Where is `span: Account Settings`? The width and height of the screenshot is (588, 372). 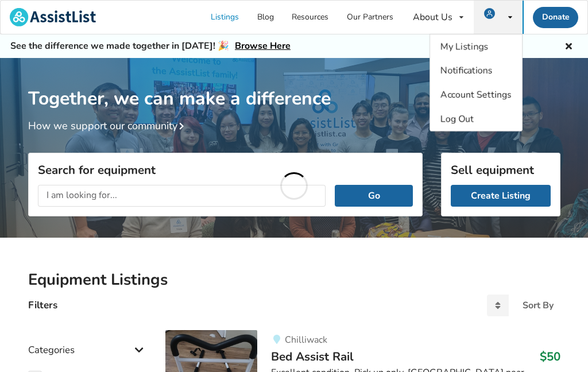 span: Account Settings is located at coordinates (476, 94).